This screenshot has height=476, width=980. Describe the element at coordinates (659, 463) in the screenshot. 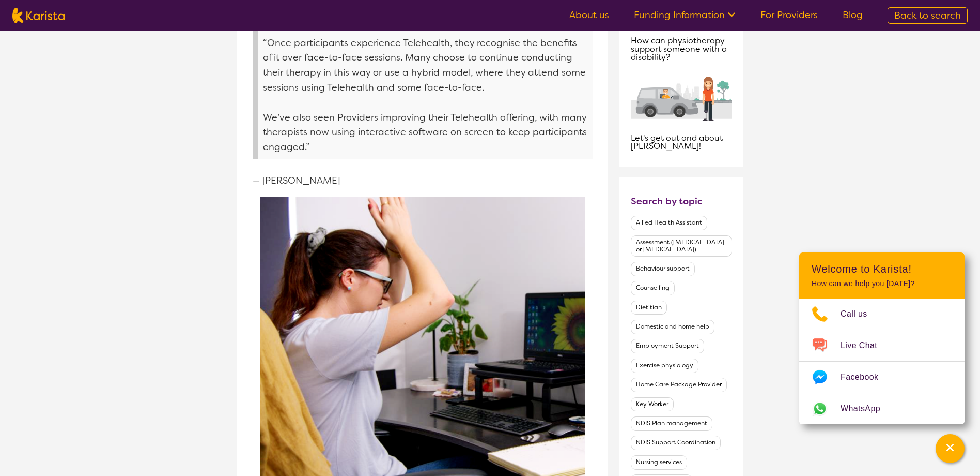

I see `button: Filter by Nursing services` at that location.